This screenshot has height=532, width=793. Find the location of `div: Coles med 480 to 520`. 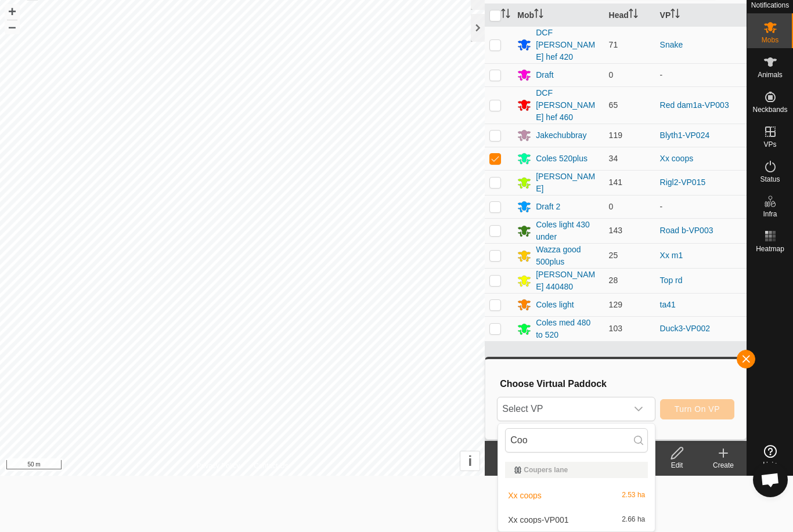

div: Coles med 480 to 520 is located at coordinates (567, 329).